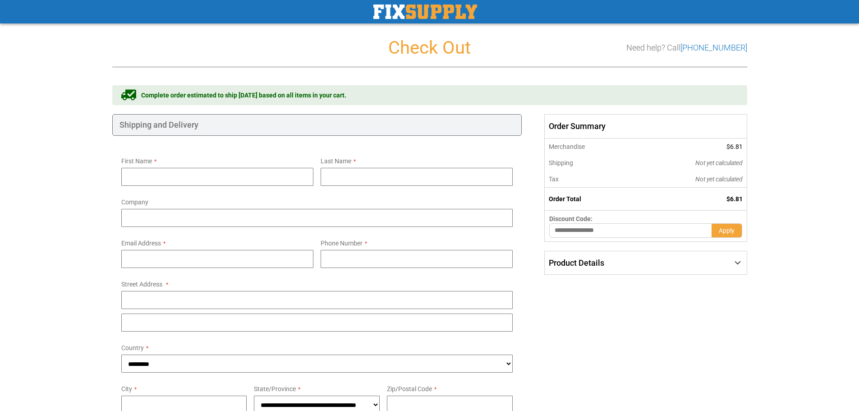  What do you see at coordinates (317, 125) in the screenshot?
I see `div: Shipping and Delivery` at bounding box center [317, 125].